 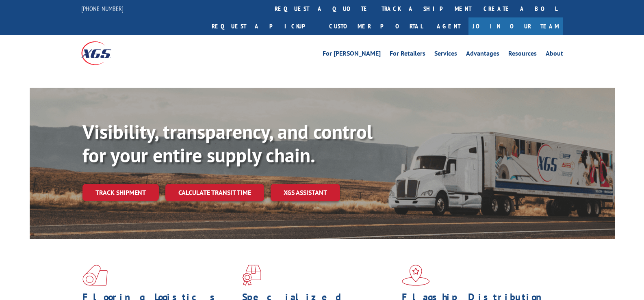 I want to click on a: XGS ASSISTANT, so click(x=305, y=193).